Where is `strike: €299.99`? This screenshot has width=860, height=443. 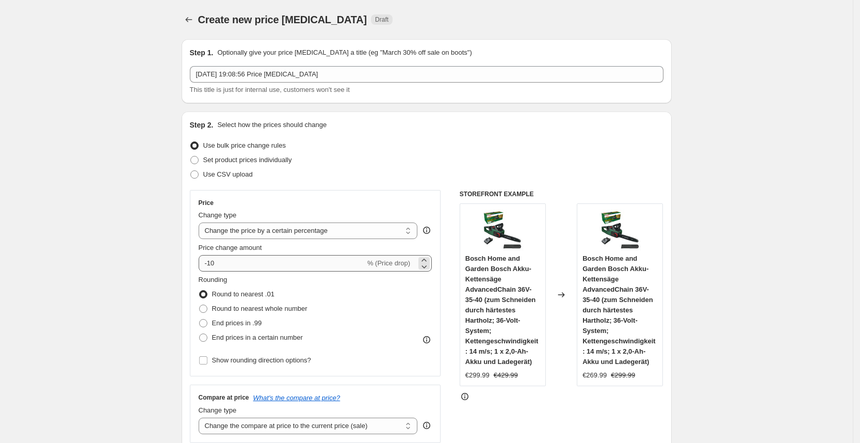 strike: €299.99 is located at coordinates (623, 375).